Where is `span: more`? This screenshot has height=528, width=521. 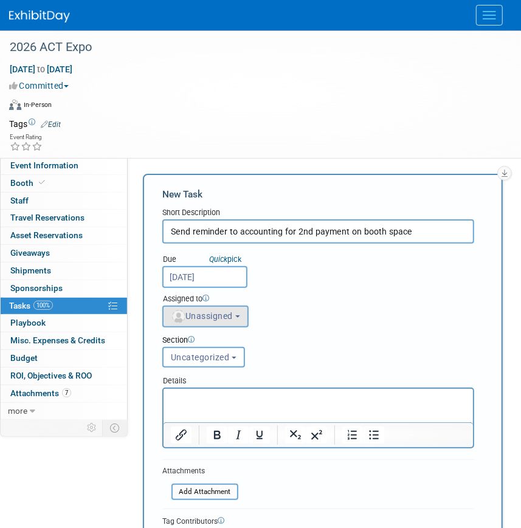
span: more is located at coordinates (18, 411).